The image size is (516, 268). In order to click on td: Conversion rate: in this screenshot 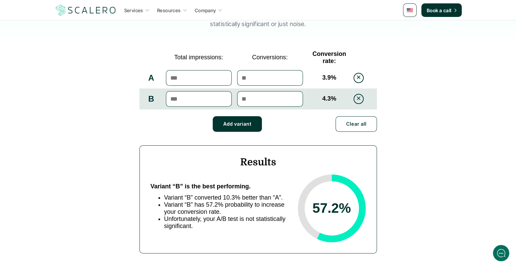, I will do `click(329, 58)`.